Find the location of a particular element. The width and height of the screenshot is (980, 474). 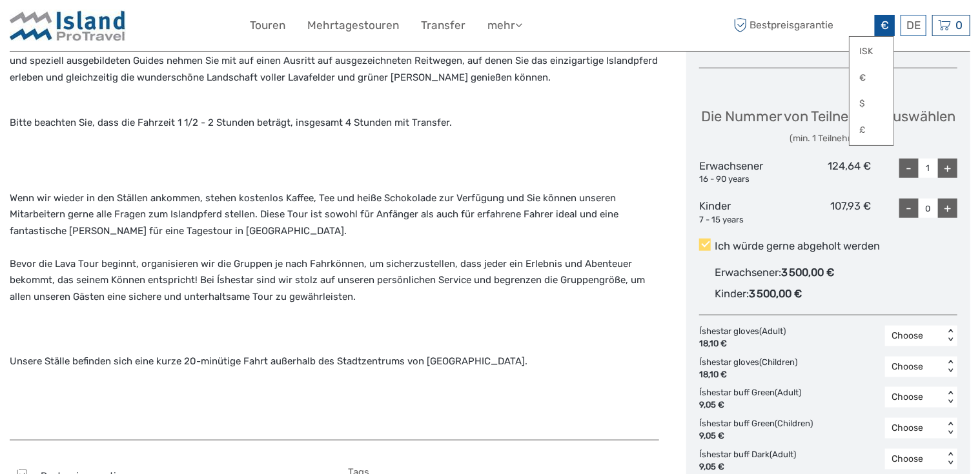

div: 107,93 € is located at coordinates (828, 212).